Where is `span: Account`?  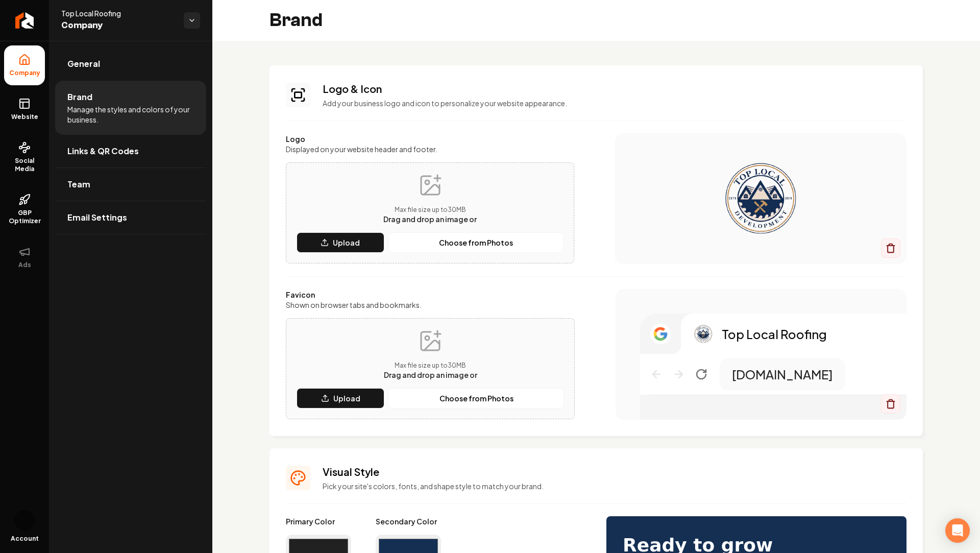 span: Account is located at coordinates (25, 539).